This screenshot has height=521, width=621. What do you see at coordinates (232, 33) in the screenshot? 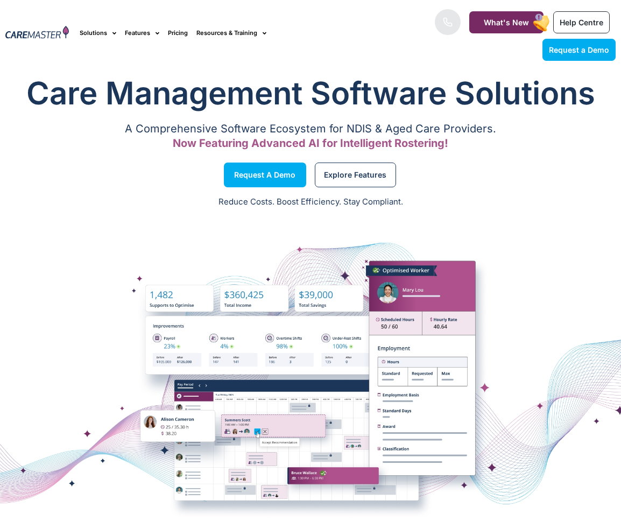
I see `a: Resources & Training` at bounding box center [232, 33].